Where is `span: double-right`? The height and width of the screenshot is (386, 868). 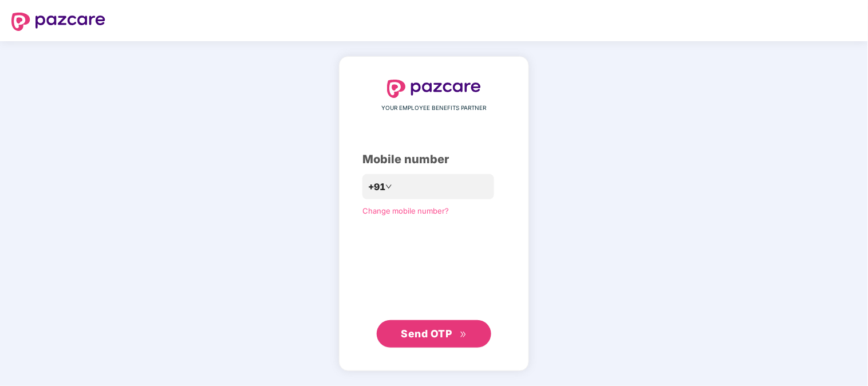
span: double-right is located at coordinates (463, 334).